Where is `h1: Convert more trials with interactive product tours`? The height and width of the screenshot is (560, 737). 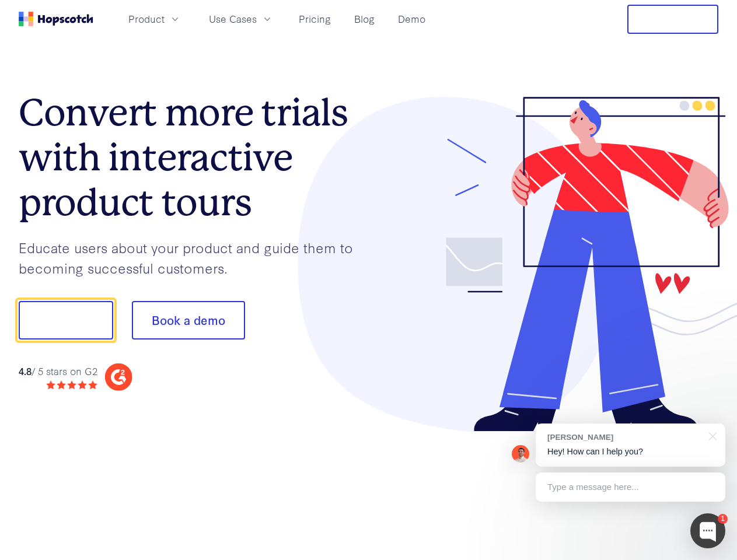 h1: Convert more trials with interactive product tours is located at coordinates (194, 158).